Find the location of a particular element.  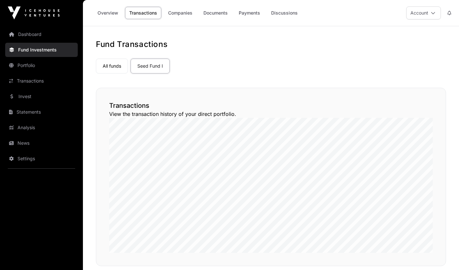

a: Statements is located at coordinates (41, 112).